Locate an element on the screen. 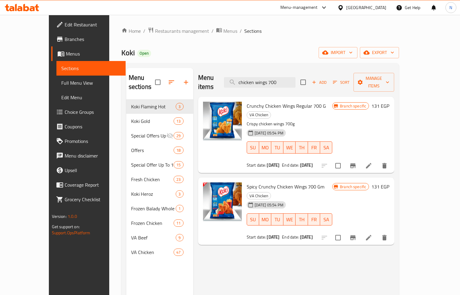 The height and width of the screenshot is (295, 460). span: Branch specific is located at coordinates (353, 106).